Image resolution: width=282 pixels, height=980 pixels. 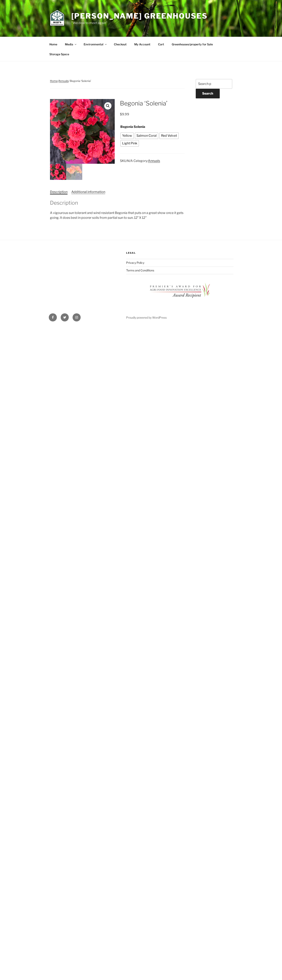 What do you see at coordinates (88, 192) in the screenshot?
I see `a: Additional information` at bounding box center [88, 192].